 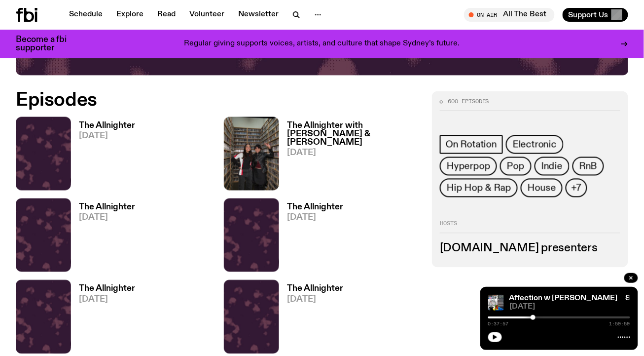 What do you see at coordinates (535, 145) in the screenshot?
I see `span: Electronic` at bounding box center [535, 145].